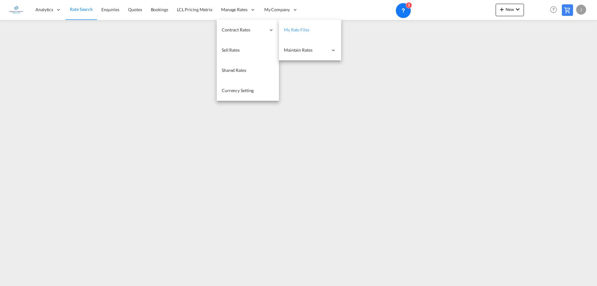  What do you see at coordinates (16, 10) in the screenshot?
I see `img: e1326340b7c511ef854e8d6a806141ad.jpg` at bounding box center [16, 10].